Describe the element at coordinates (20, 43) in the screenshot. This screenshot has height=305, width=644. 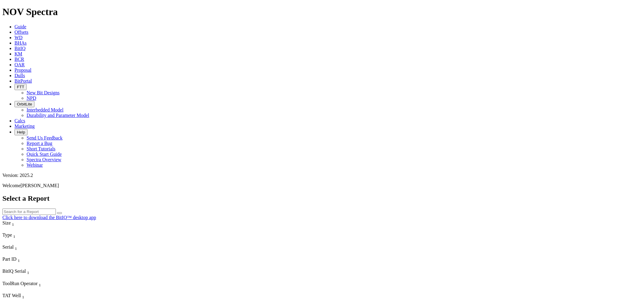
I see `a: BHAs` at that location.